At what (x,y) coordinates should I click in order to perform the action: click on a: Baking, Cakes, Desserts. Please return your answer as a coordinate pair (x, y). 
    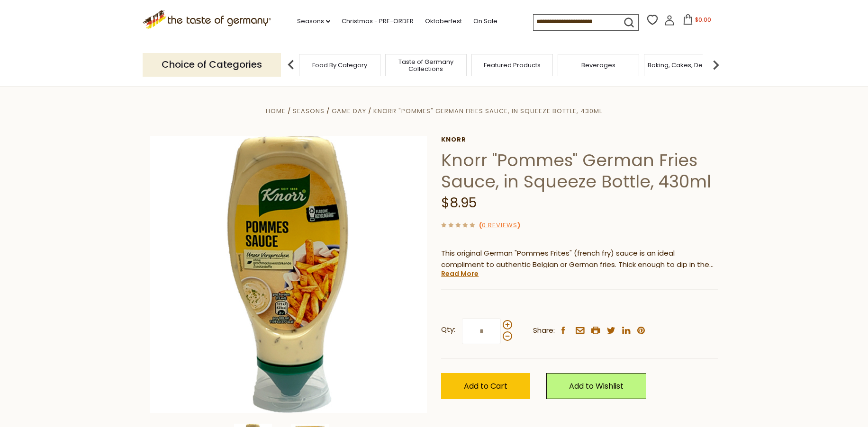
    Looking at the image, I should click on (685, 65).